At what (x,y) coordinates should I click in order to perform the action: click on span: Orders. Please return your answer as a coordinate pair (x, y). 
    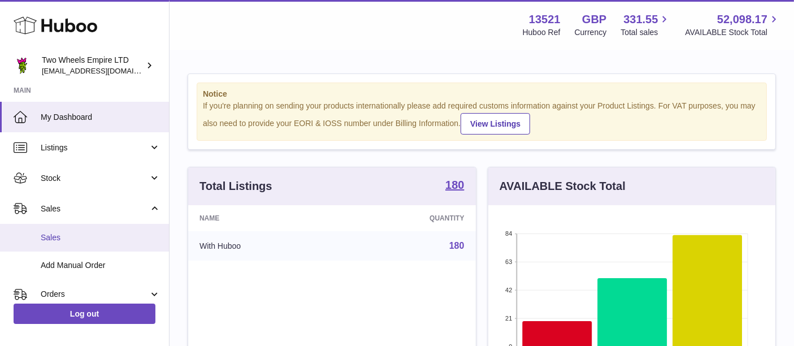
    Looking at the image, I should click on (94, 294).